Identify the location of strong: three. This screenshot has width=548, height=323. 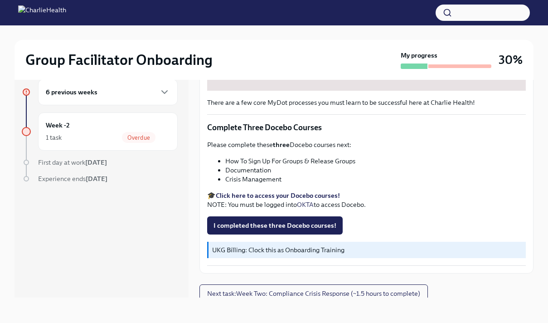
(281, 145).